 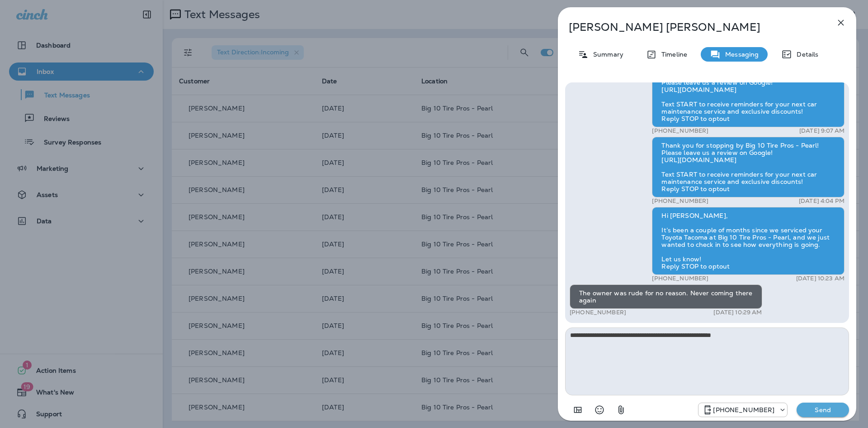 What do you see at coordinates (740, 55) in the screenshot?
I see `p: Messaging` at bounding box center [740, 55].